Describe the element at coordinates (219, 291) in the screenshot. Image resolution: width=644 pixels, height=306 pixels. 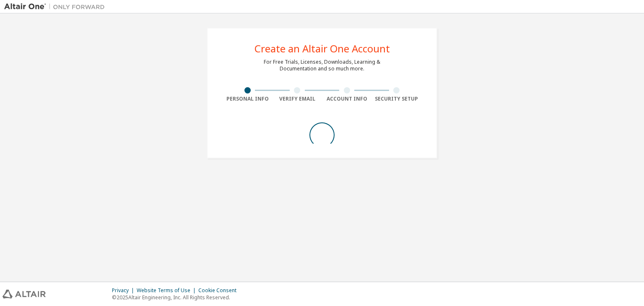
I see `div: Cookie Consent` at that location.